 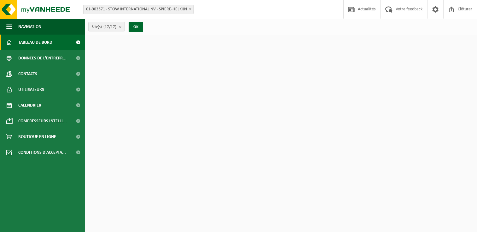 I want to click on span: Calendrier, so click(x=30, y=106).